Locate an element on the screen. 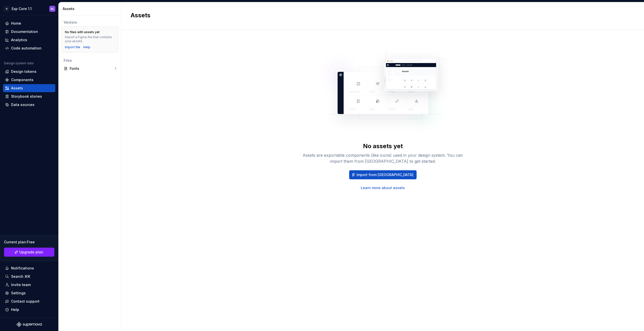 This screenshot has height=331, width=644. div: Storybook stories is located at coordinates (26, 96).